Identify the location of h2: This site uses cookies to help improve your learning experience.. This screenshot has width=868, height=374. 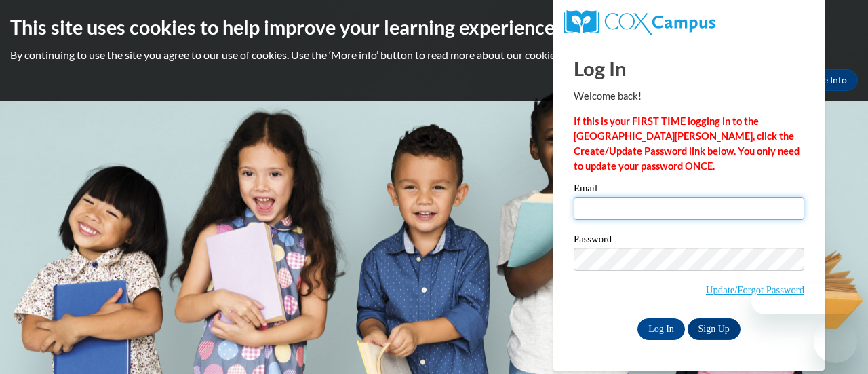
(434, 27).